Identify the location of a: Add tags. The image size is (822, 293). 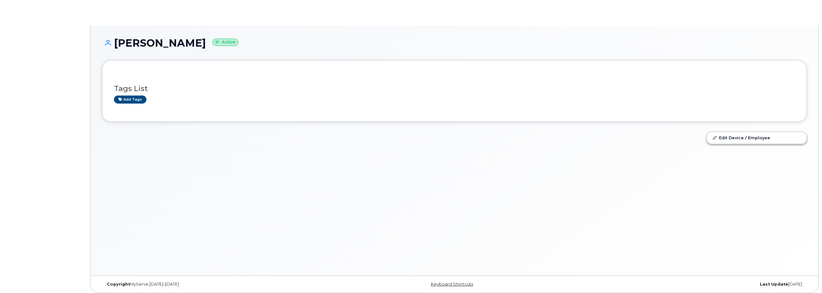
(130, 99).